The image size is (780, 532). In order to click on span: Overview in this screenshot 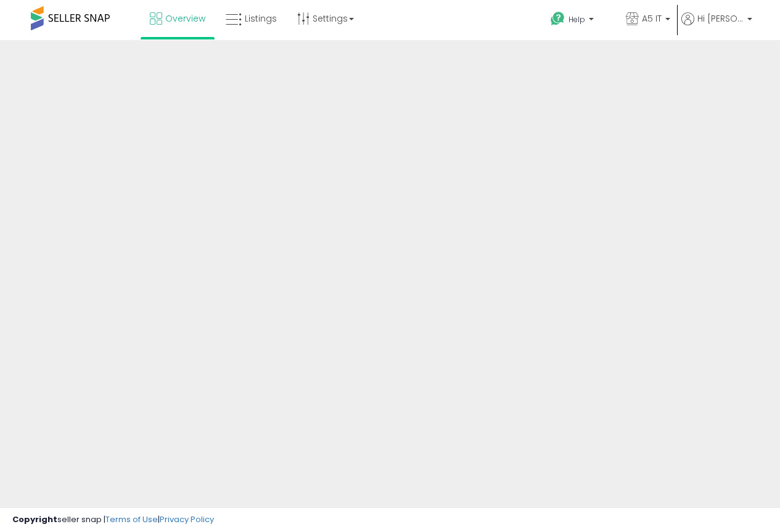, I will do `click(185, 19)`.